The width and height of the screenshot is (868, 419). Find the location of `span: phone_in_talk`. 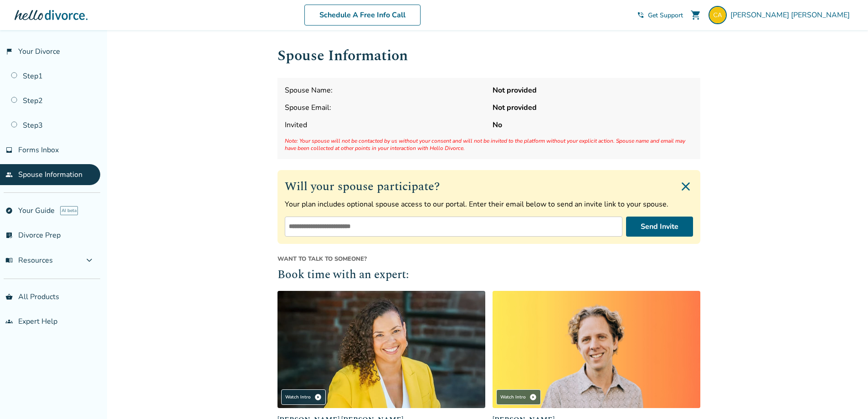

span: phone_in_talk is located at coordinates (641, 15).